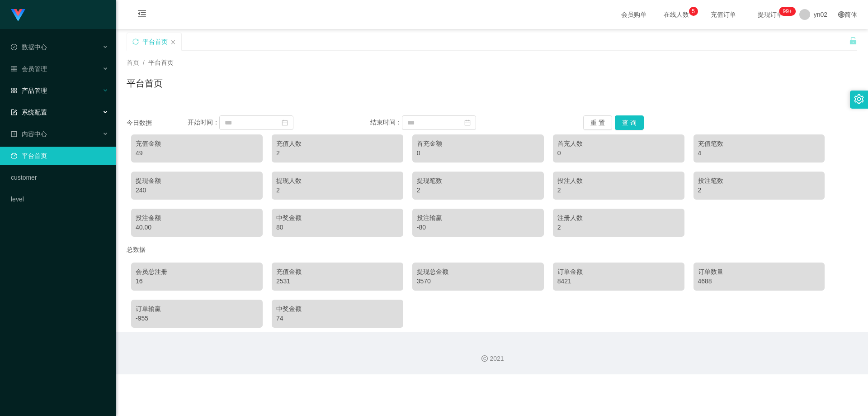 Image resolution: width=868 pixels, height=416 pixels. I want to click on i: 图标: setting, so click(859, 99).